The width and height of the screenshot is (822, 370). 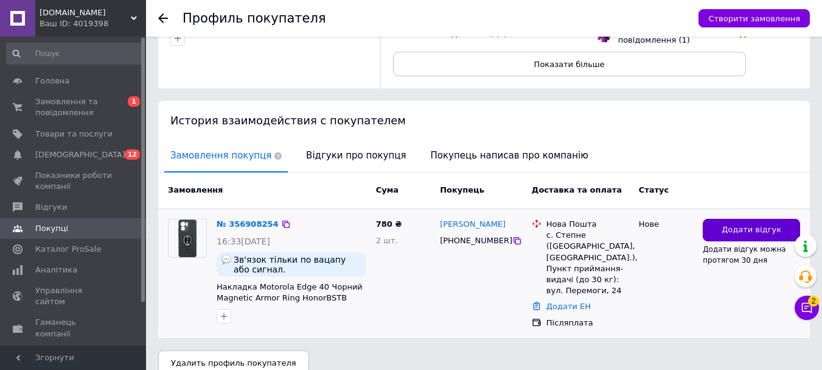 I want to click on span: Відгуки, so click(x=51, y=207).